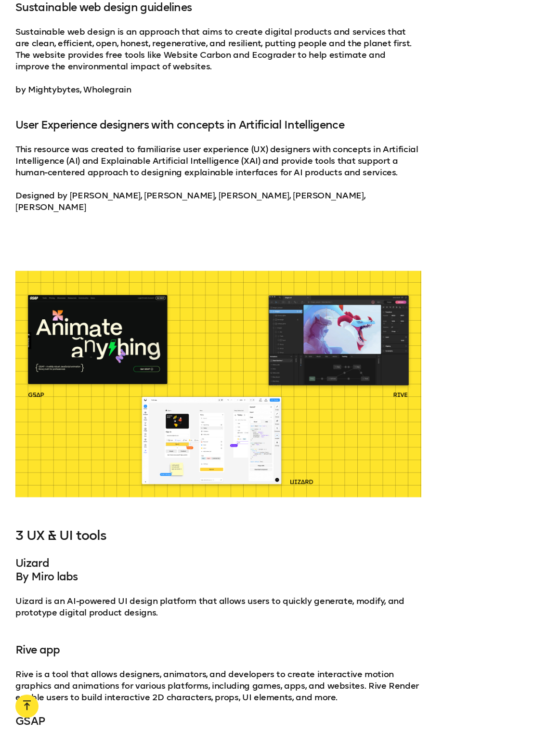 This screenshot has width=560, height=733. What do you see at coordinates (218, 686) in the screenshot?
I see `p: Rive is a tool that allows designers, animators, and developers to create interactive motion grap...` at bounding box center [218, 686].